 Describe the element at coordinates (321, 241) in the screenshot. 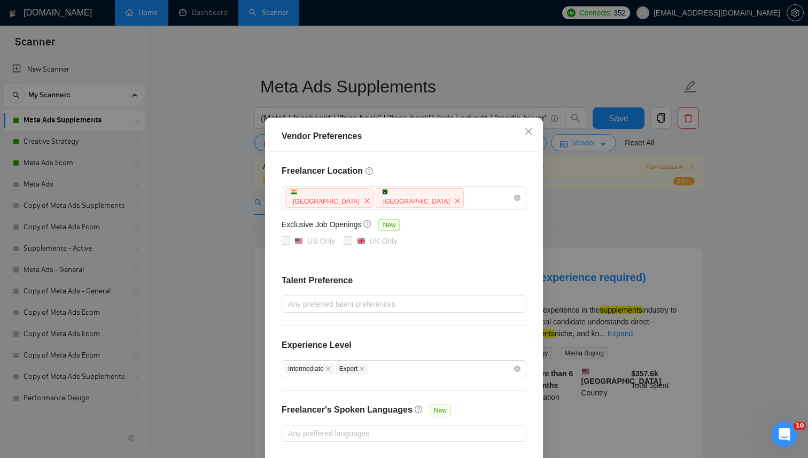

I see `div: US Only` at that location.